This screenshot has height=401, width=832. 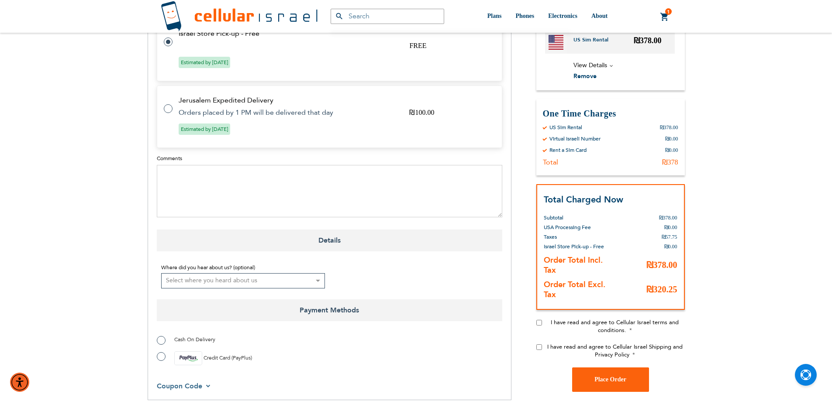 I want to click on div: US Sim Rental, so click(x=565, y=127).